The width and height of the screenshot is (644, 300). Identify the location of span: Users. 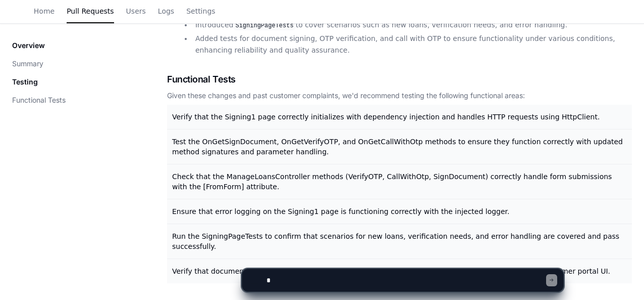
(136, 11).